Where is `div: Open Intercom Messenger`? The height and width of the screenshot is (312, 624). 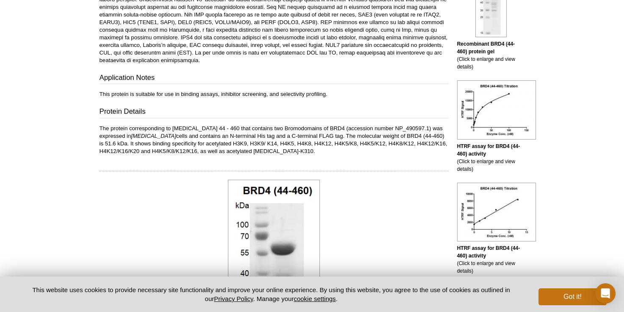 div: Open Intercom Messenger is located at coordinates (605, 294).